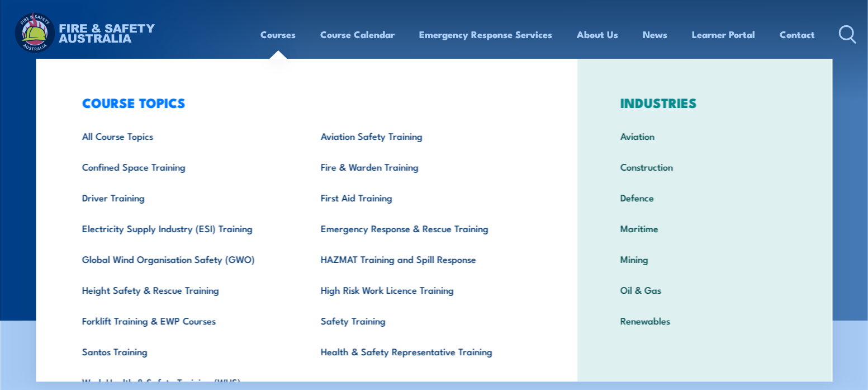 This screenshot has height=390, width=868. Describe the element at coordinates (598, 34) in the screenshot. I see `a: About Us` at that location.